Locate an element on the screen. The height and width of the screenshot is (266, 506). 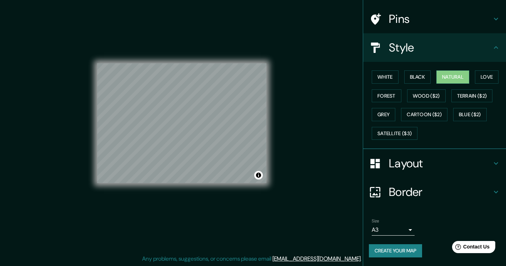
div: A3 is located at coordinates (393, 230).